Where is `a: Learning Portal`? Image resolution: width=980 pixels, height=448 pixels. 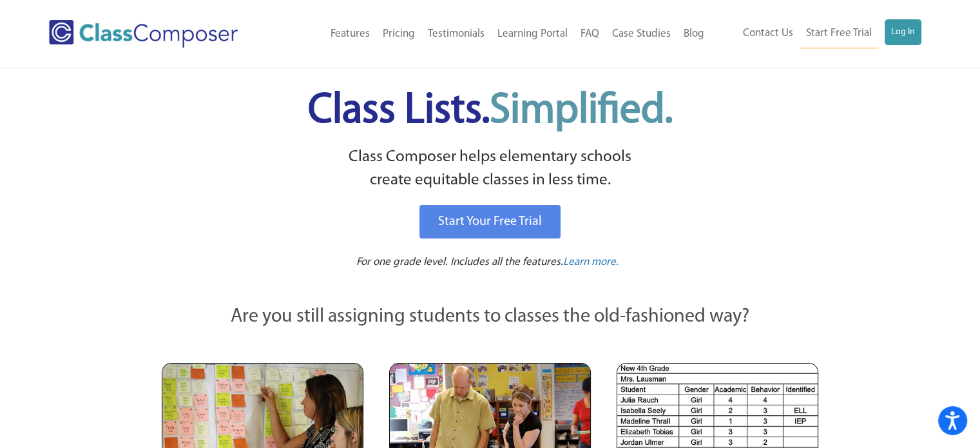
a: Learning Portal is located at coordinates (532, 34).